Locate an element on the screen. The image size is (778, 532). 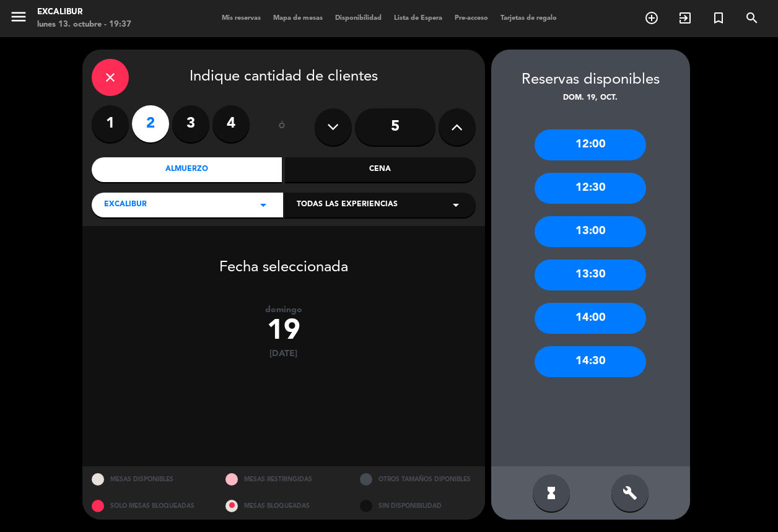
span: Disponibilidad is located at coordinates (358, 18).